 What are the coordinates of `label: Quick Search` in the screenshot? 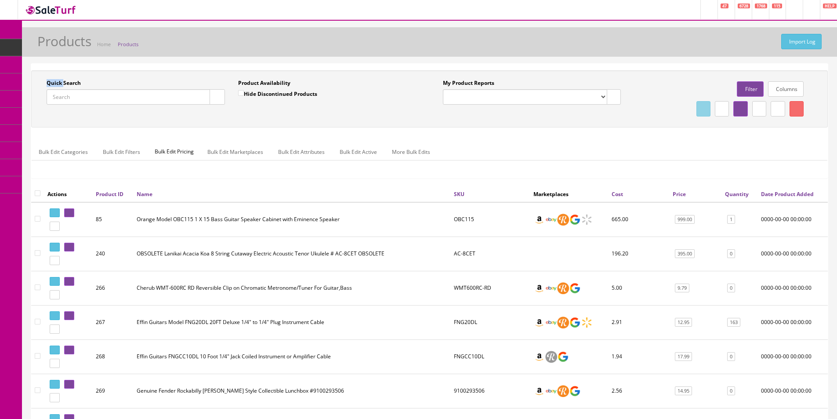 It's located at (64, 83).